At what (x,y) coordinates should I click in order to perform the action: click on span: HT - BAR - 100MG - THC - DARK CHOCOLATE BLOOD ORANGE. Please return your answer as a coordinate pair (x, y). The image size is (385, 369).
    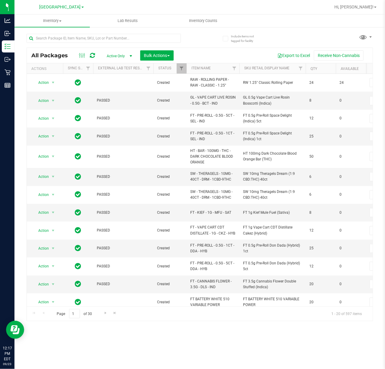
    Looking at the image, I should click on (213, 157).